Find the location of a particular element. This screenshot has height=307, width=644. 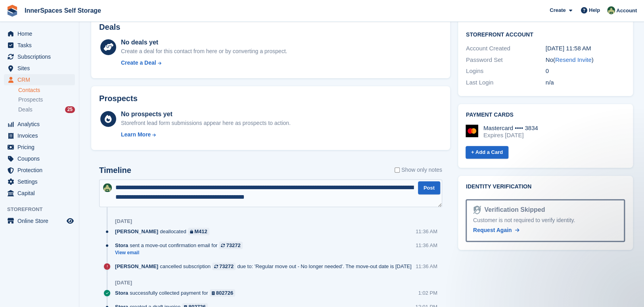

span: Coupons is located at coordinates (41, 159).